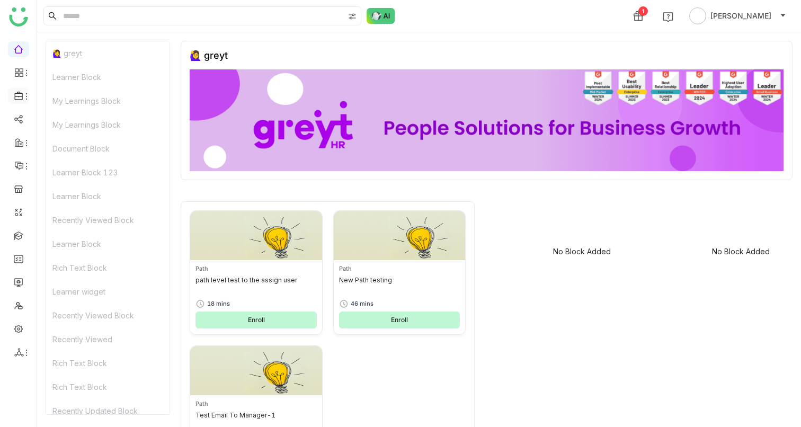  What do you see at coordinates (698, 16) in the screenshot?
I see `img: avatar` at bounding box center [698, 16].